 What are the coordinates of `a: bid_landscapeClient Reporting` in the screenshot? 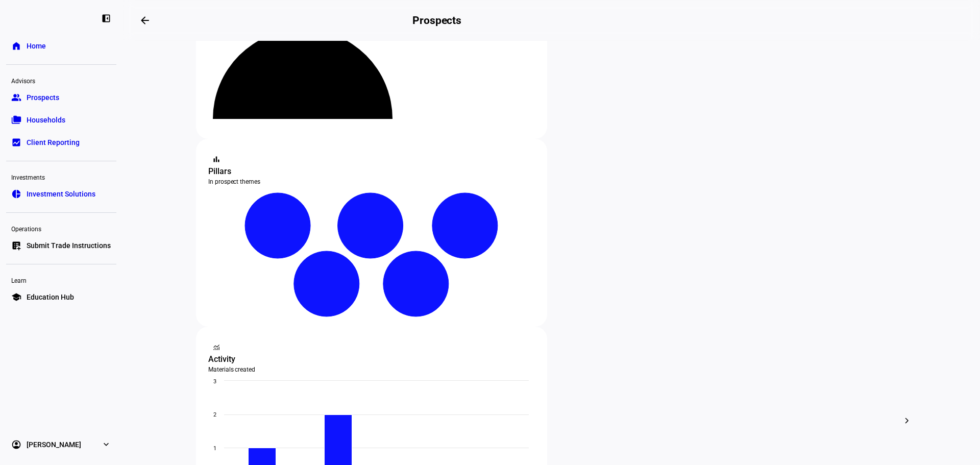 It's located at (61, 142).